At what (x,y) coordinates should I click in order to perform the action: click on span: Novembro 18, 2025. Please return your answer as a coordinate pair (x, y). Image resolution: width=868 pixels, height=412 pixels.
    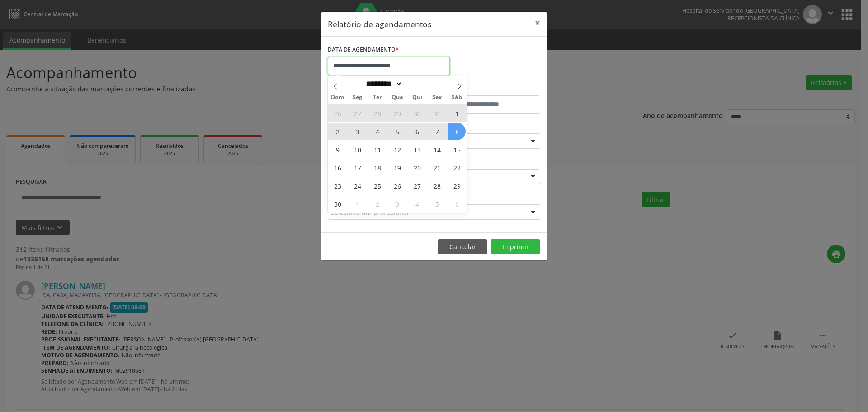
    Looking at the image, I should click on (377, 168).